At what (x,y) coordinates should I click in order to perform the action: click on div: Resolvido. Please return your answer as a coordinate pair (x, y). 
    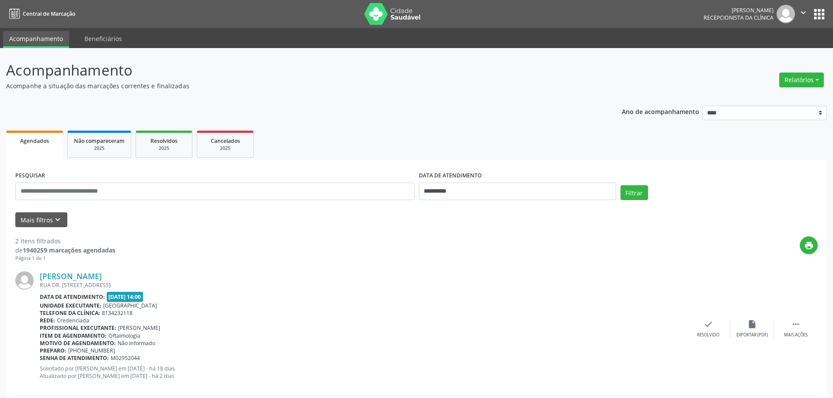
    Looking at the image, I should click on (708, 335).